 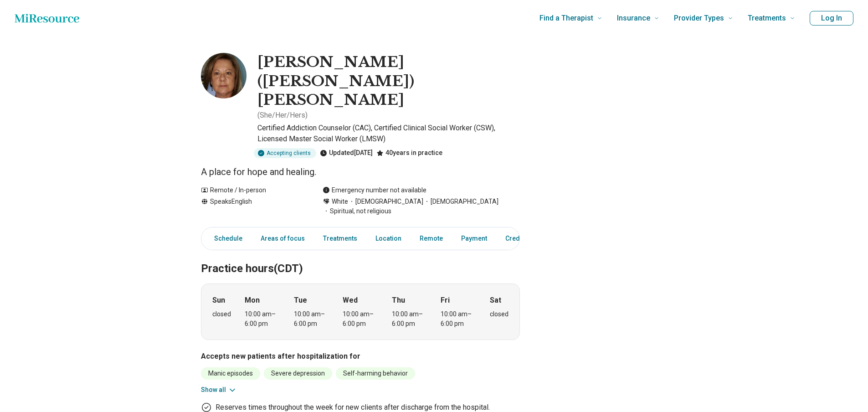 What do you see at coordinates (219, 301) in the screenshot?
I see `strong: Sun` at bounding box center [219, 301].